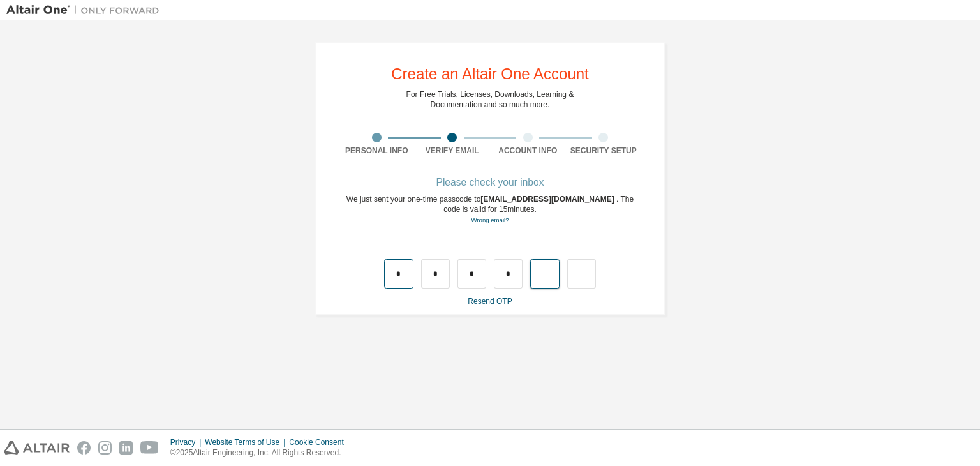 This screenshot has height=466, width=980. Describe the element at coordinates (320, 442) in the screenshot. I see `div: Cookie Consent` at that location.